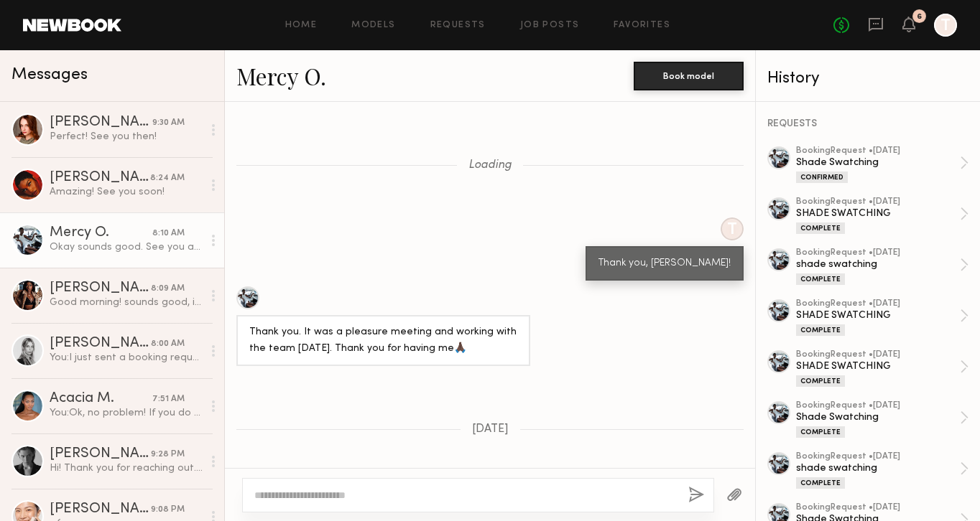 The height and width of the screenshot is (521, 980). I want to click on a: Book model, so click(688, 75).